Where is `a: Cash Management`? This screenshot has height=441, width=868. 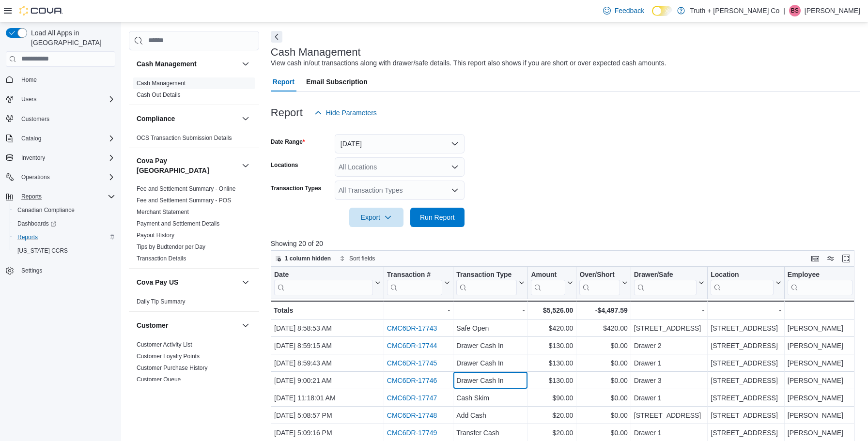 a: Cash Management is located at coordinates (161, 83).